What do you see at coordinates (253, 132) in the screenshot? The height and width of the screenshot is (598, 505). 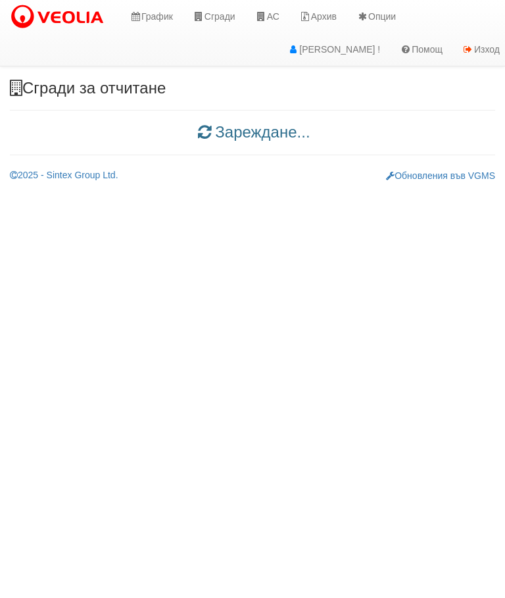 I see `h3: Зареждане...` at bounding box center [253, 132].